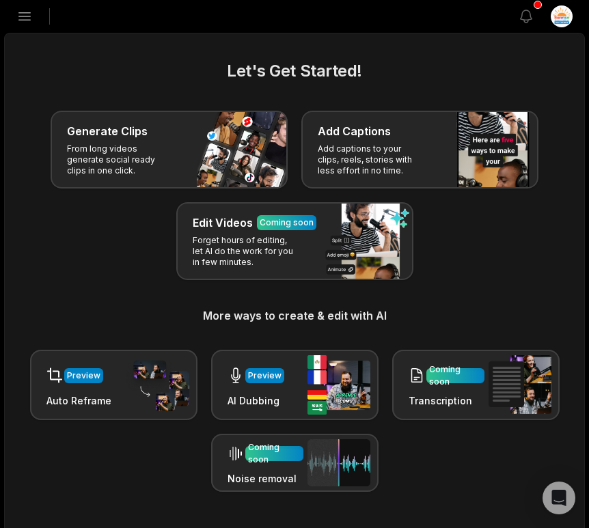 This screenshot has width=589, height=528. Describe the element at coordinates (158, 386) in the screenshot. I see `img: auto_reframe.png` at that location.